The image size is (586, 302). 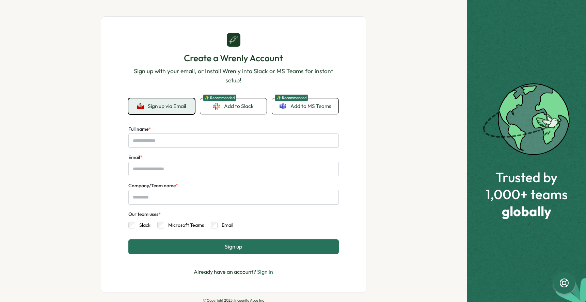 What do you see at coordinates (305, 106) in the screenshot?
I see `a: ✨ RecommendedAdd to MS Teams` at bounding box center [305, 106].